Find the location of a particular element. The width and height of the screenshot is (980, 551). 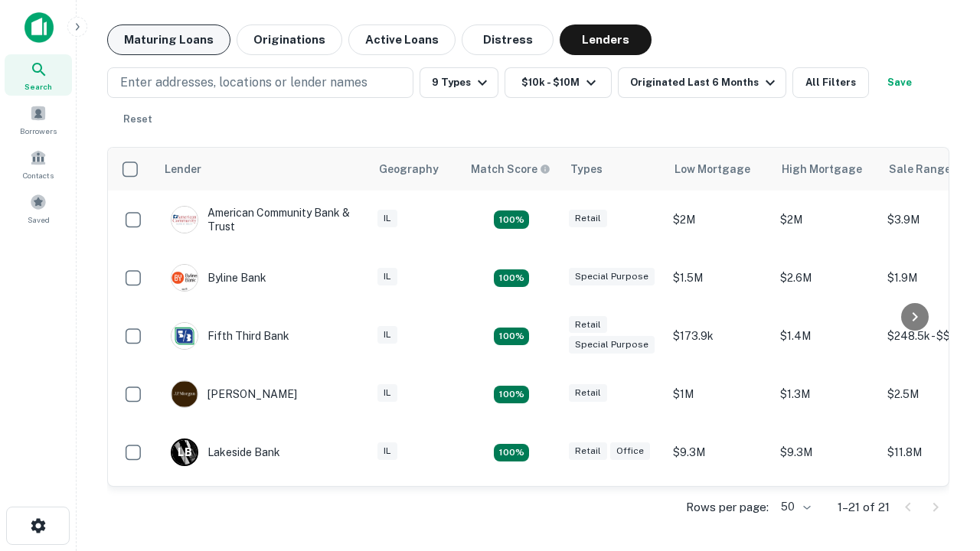

div: Low Mortgage is located at coordinates (712, 170).